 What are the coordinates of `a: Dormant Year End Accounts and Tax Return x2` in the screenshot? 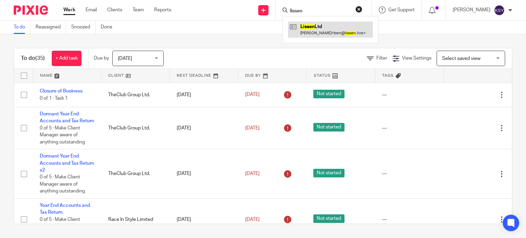 It's located at (67, 163).